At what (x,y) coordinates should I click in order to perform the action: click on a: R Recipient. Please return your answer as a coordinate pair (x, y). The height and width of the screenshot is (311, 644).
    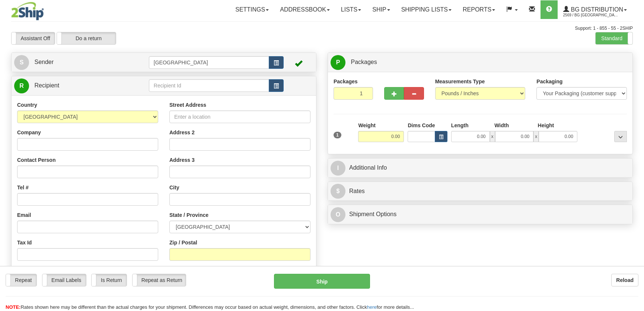
    Looking at the image, I should click on (74, 86).